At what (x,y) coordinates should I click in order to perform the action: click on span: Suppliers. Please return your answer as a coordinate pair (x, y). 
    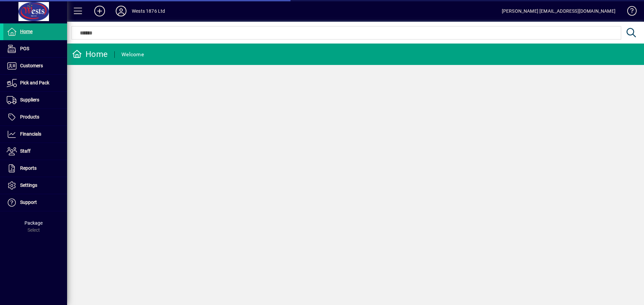
    Looking at the image, I should click on (30, 100).